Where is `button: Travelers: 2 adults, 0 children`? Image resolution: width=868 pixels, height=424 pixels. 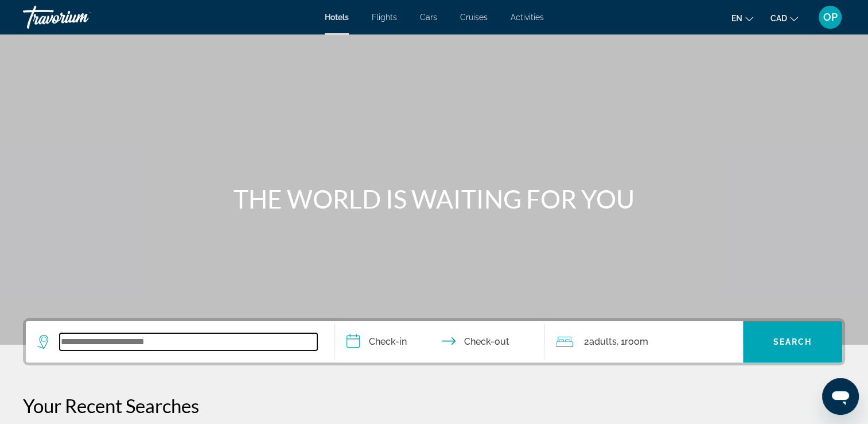
button: Travelers: 2 adults, 0 children is located at coordinates (644, 341).